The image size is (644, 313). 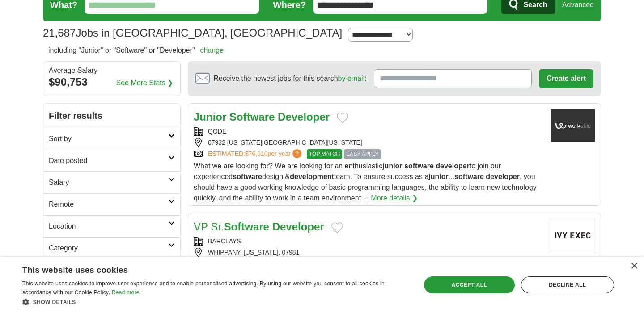 What do you see at coordinates (111, 139) in the screenshot?
I see `a: Sort by` at bounding box center [111, 139].